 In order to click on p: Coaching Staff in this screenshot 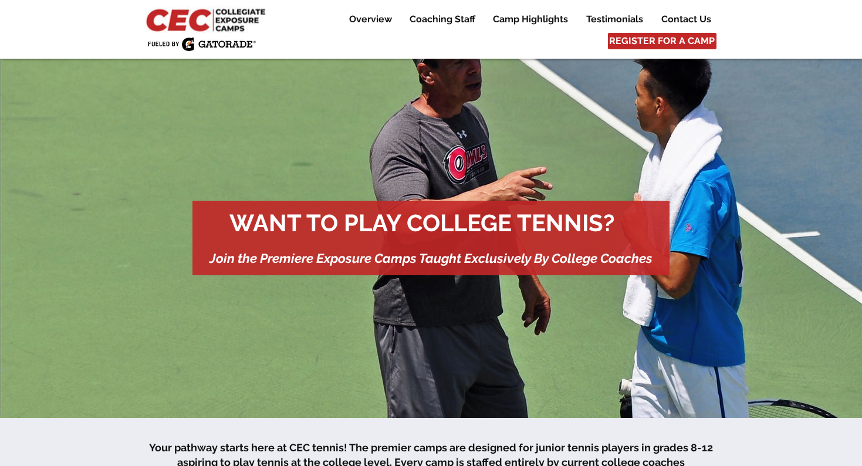, I will do `click(443, 19)`.